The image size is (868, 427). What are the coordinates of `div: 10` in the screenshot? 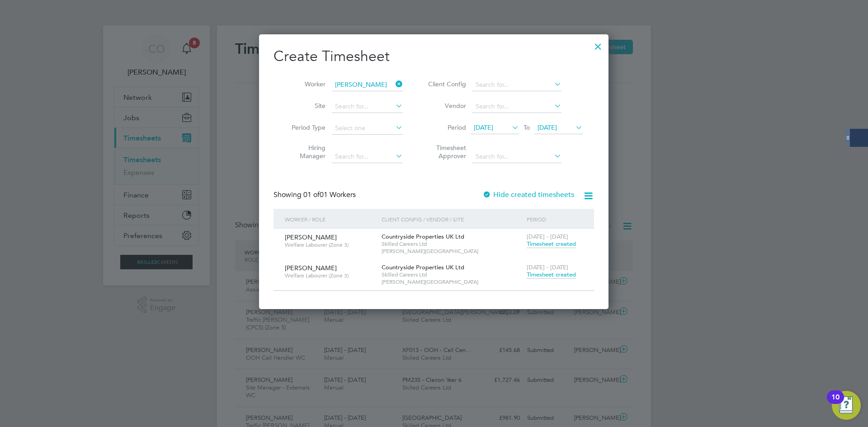 It's located at (836, 403).